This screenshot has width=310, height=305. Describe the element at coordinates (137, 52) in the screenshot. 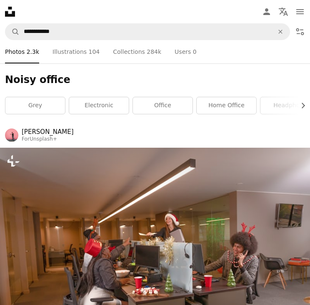

I see `a: Collections 284k` at that location.